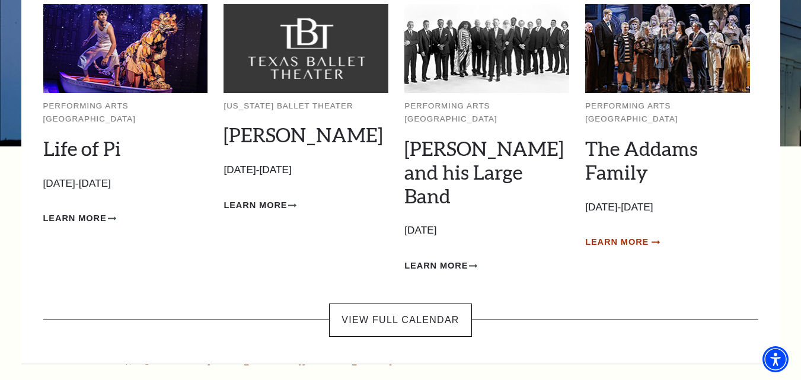 The width and height of the screenshot is (801, 380). Describe the element at coordinates (82, 148) in the screenshot. I see `a: Life of Pi` at that location.